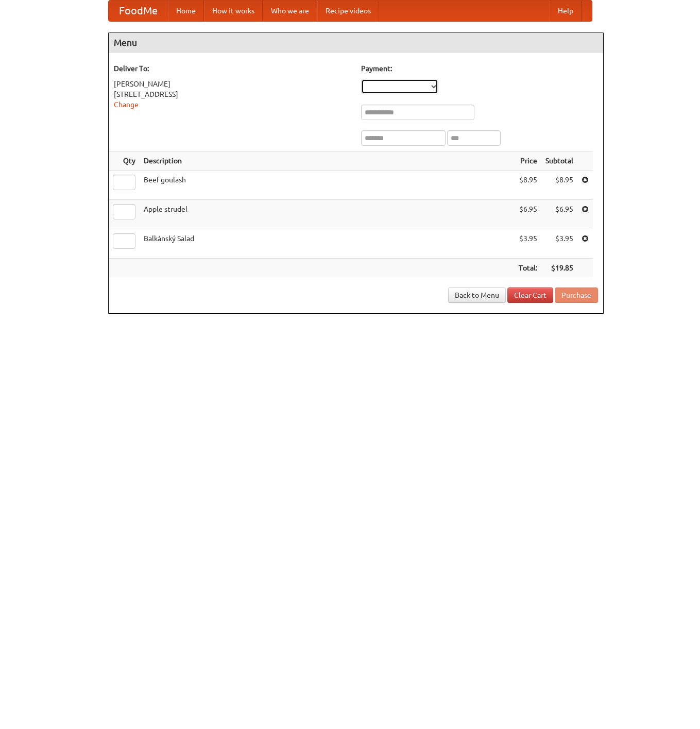 The width and height of the screenshot is (700, 729). Describe the element at coordinates (348, 11) in the screenshot. I see `a: Recipe videos` at that location.